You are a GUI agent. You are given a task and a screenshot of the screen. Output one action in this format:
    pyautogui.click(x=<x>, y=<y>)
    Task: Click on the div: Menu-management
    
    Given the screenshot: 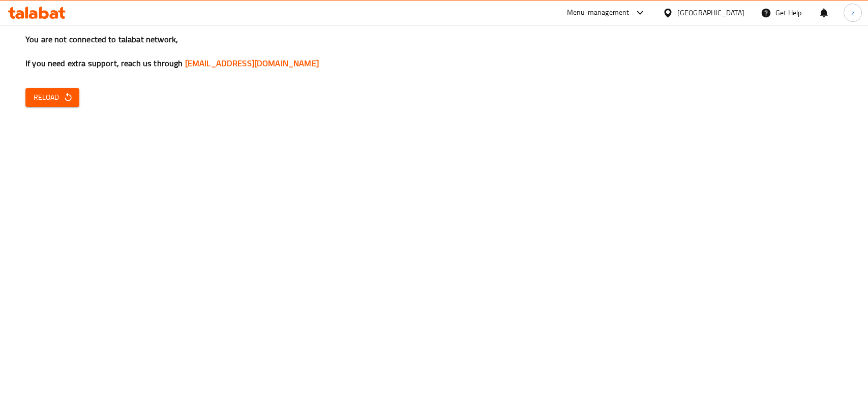 What is the action you would take?
    pyautogui.click(x=598, y=13)
    